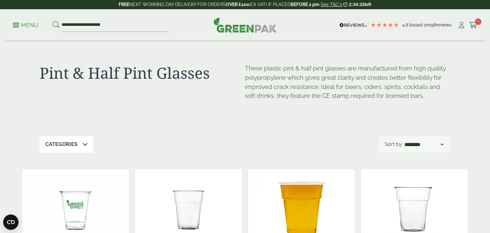 This screenshot has width=490, height=233. What do you see at coordinates (142, 73) in the screenshot?
I see `h1: Pint & Half Pint Glasses` at bounding box center [142, 73].